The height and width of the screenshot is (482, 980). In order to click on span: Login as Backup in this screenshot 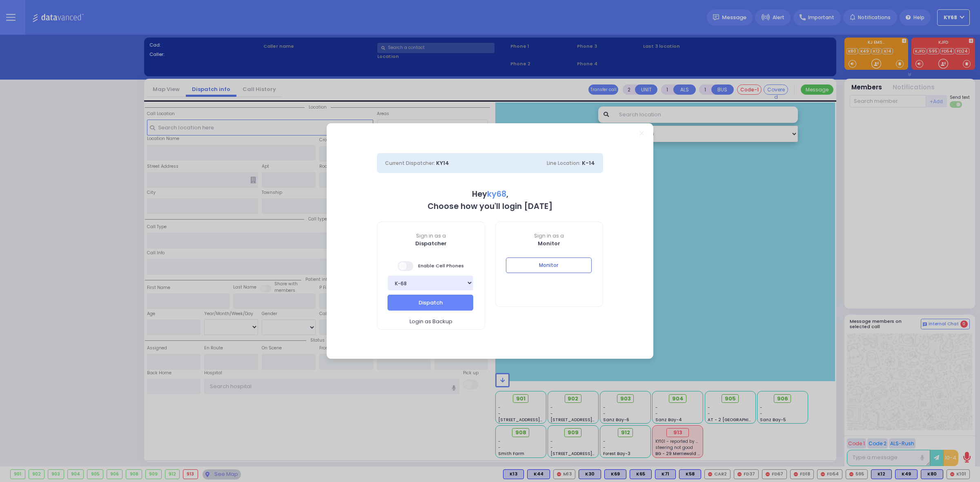, I will do `click(431, 322)`.